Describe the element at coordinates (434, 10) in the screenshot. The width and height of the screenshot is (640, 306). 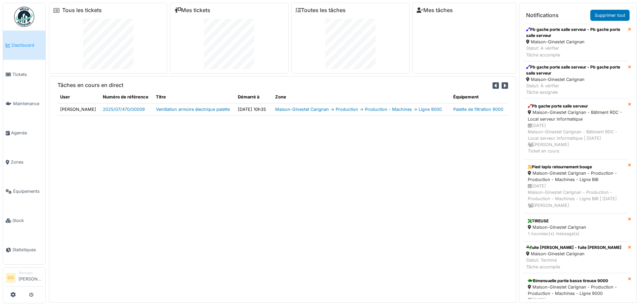
I see `a: Mes tâches` at that location.